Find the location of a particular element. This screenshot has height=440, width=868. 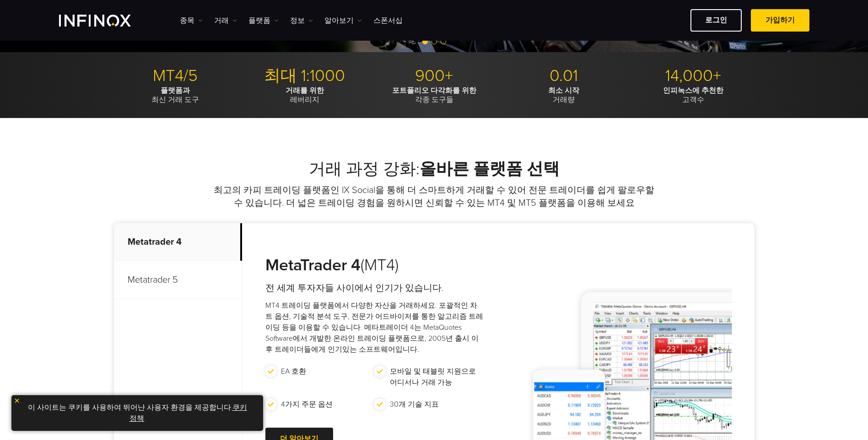

h3: (MT4) is located at coordinates (374, 265).